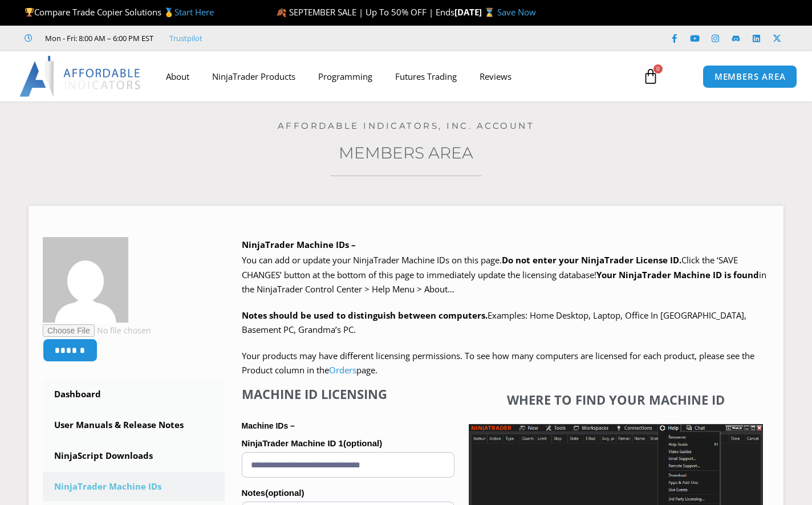  Describe the element at coordinates (133, 394) in the screenshot. I see `a: Dashboard` at that location.